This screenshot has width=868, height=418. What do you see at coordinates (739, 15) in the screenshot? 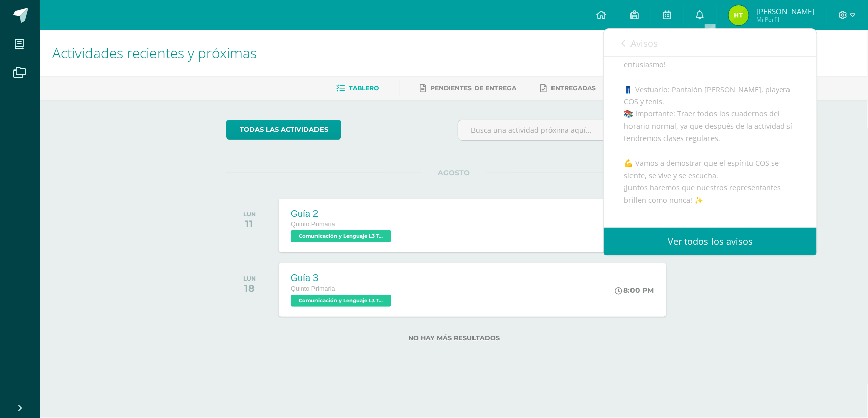
I see `img: 7fe8f84df7d96eb7037b571a89aafdd5.png` at bounding box center [739, 15].